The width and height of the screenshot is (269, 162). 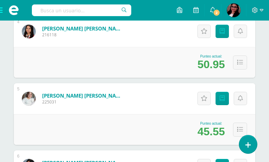 I want to click on img: c469ee1f61cc9cb2b4239841e4cc6681.png, so click(x=29, y=31).